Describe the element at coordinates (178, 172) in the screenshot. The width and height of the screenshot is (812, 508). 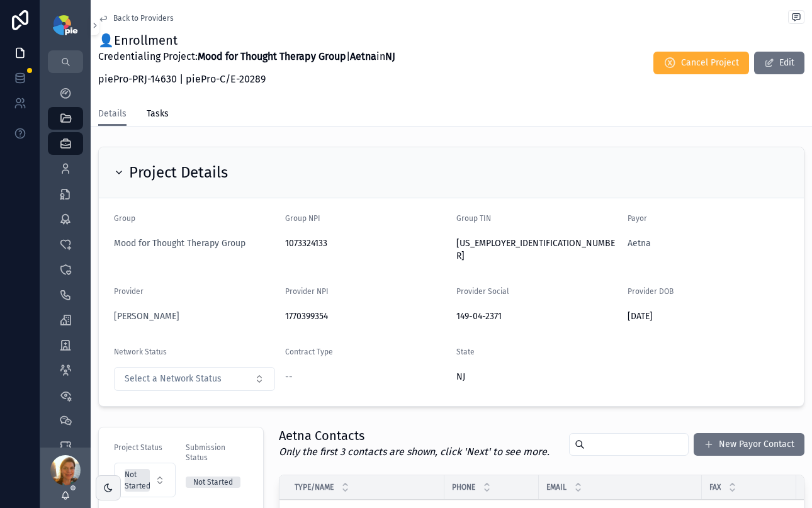
I see `h2: Project Details` at that location.